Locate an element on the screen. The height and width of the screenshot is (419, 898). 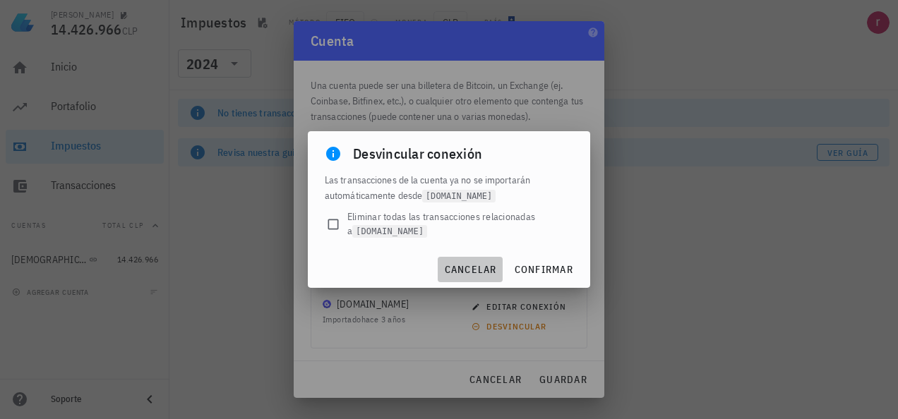
span: Las transacciones de la cuenta ya no se importarán automáticamente desde is located at coordinates (427, 188).